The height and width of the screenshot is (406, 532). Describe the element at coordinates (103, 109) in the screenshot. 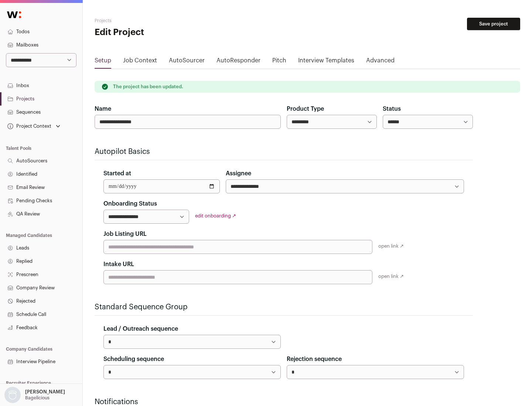

I see `label: Name` at that location.